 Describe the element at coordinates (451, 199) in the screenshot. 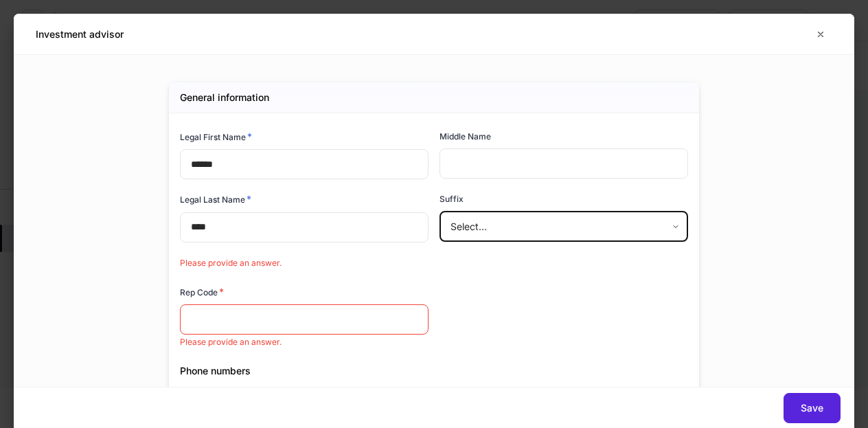

I see `h6: Suffix` at that location.